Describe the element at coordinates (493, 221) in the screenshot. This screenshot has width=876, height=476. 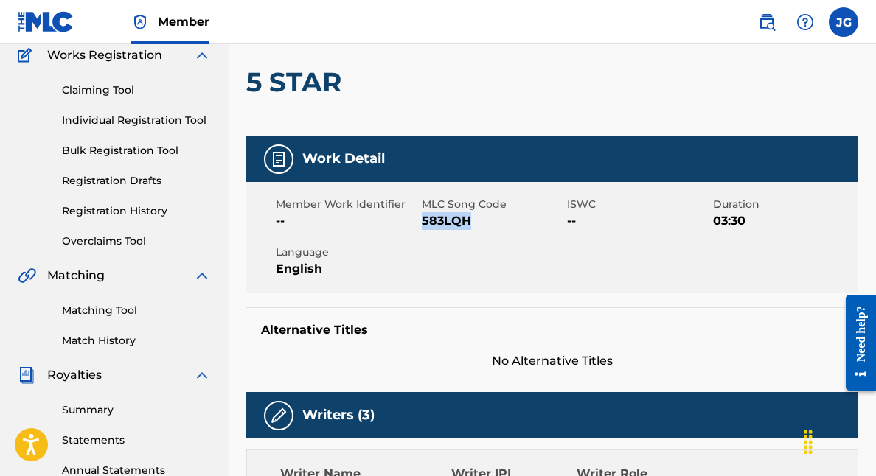
I see `span: 583LQH` at that location.